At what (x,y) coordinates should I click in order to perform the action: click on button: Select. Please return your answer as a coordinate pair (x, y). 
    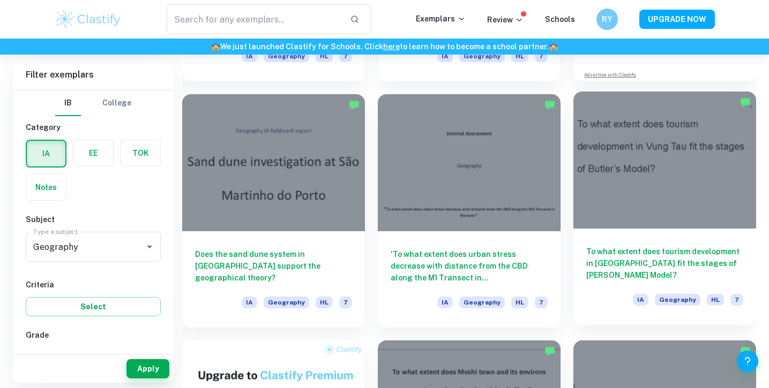
    Looking at the image, I should click on (93, 307).